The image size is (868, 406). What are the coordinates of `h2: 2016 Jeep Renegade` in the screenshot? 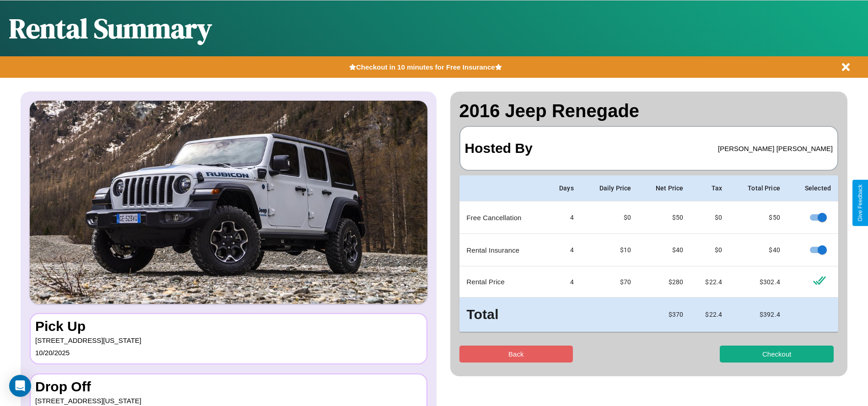 It's located at (649, 111).